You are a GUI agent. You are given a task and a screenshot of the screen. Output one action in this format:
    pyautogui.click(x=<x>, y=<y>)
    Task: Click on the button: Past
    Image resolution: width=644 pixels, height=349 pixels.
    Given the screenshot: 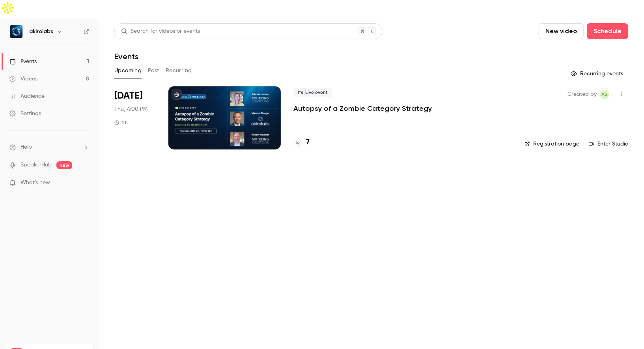 What is the action you would take?
    pyautogui.click(x=154, y=70)
    